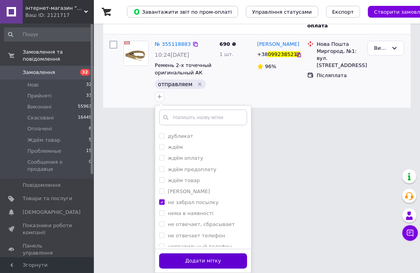 The image size is (420, 273). I want to click on span: Панель управління, so click(47, 249).